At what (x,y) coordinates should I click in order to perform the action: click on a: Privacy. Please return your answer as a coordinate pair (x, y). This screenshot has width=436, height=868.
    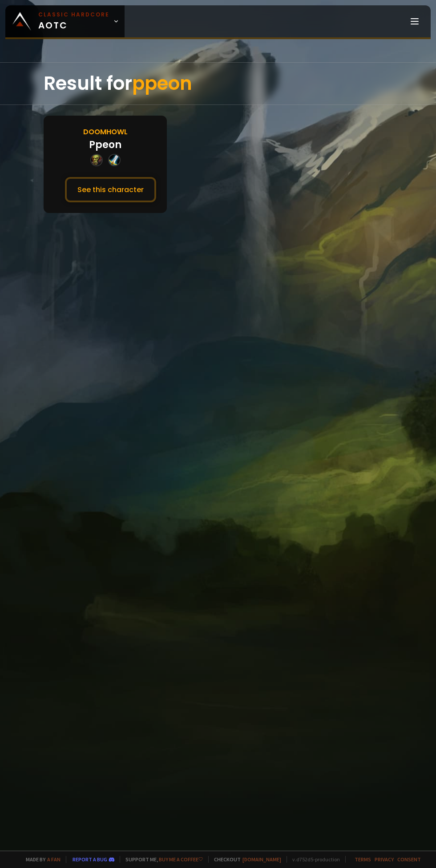
    Looking at the image, I should click on (384, 859).